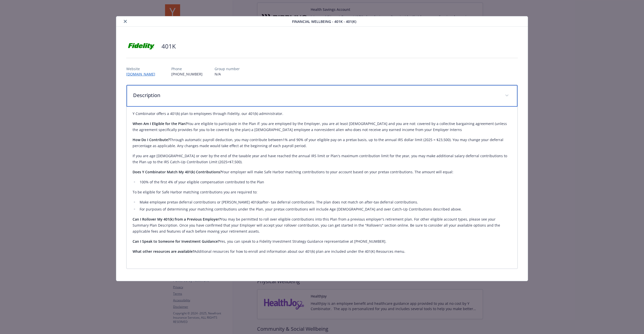 The width and height of the screenshot is (644, 334). What do you see at coordinates (151, 140) in the screenshot?
I see `strong: How Do I Contribute?` at bounding box center [151, 140].